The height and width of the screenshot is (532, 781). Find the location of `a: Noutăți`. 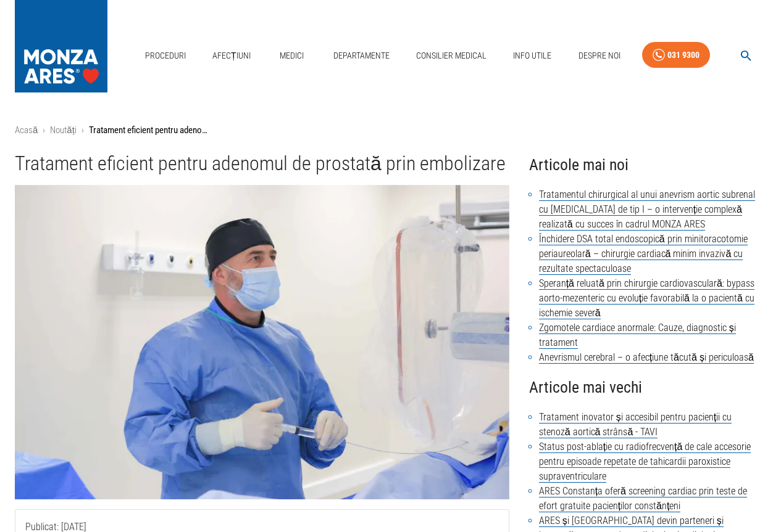

a: Noutăți is located at coordinates (63, 130).